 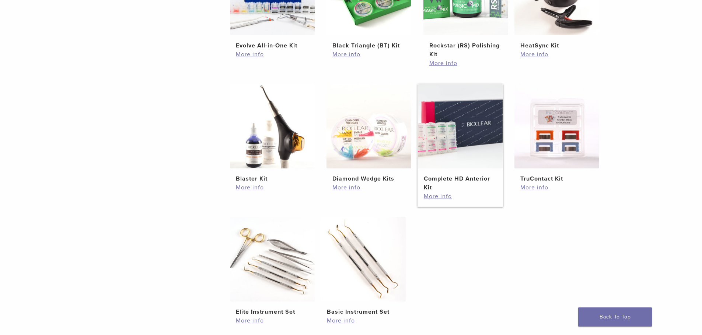 What do you see at coordinates (556, 46) in the screenshot?
I see `h2: HeatSync Kit` at bounding box center [556, 46].